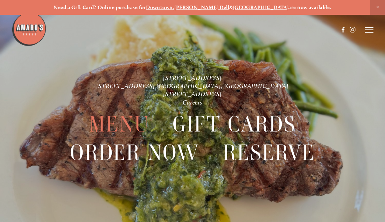 The height and width of the screenshot is (222, 385). What do you see at coordinates (159, 7) in the screenshot?
I see `a: Downtown` at bounding box center [159, 7].